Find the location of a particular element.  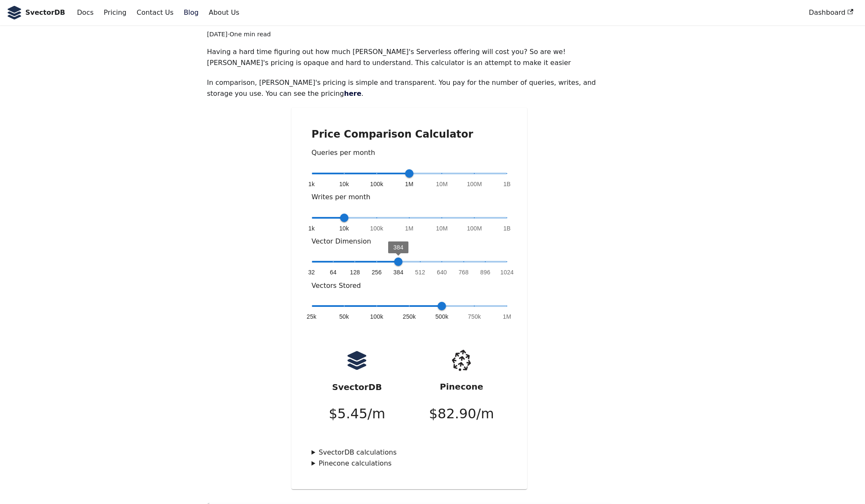

span: 640 is located at coordinates (442, 272).